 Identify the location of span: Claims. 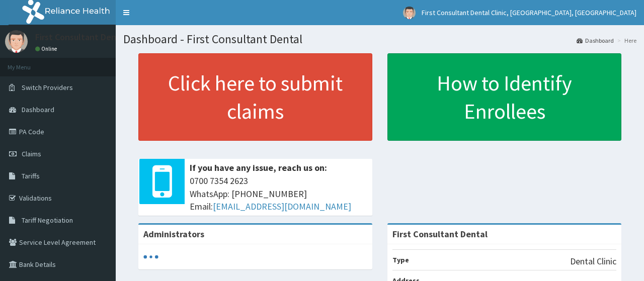
(31, 154).